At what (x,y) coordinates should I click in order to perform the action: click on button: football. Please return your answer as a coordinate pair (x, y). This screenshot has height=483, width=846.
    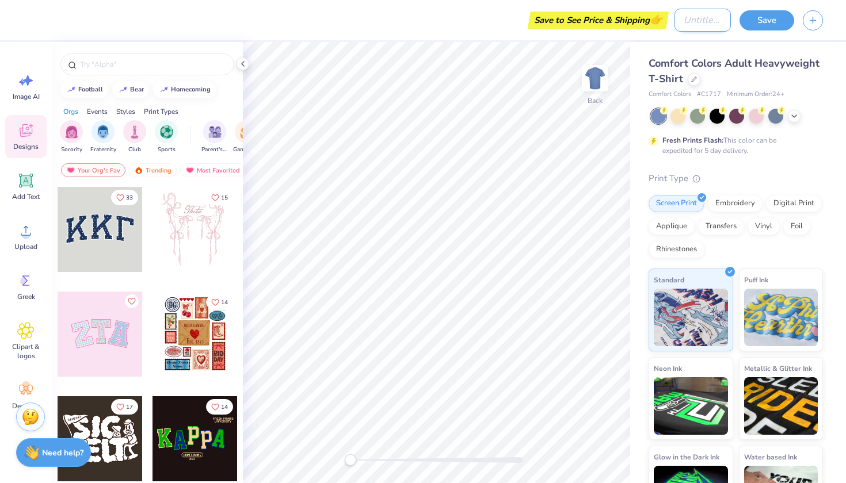
    Looking at the image, I should click on (84, 90).